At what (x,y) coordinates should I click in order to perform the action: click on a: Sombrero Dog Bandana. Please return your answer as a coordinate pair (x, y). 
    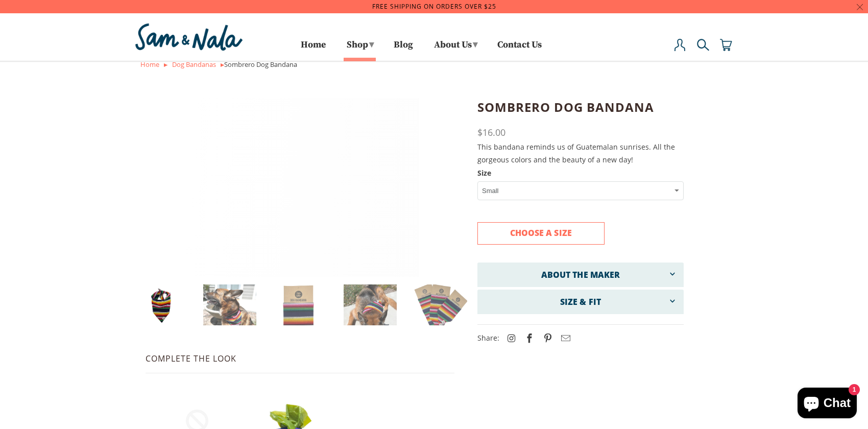
    Looking at the image, I should click on (300, 188).